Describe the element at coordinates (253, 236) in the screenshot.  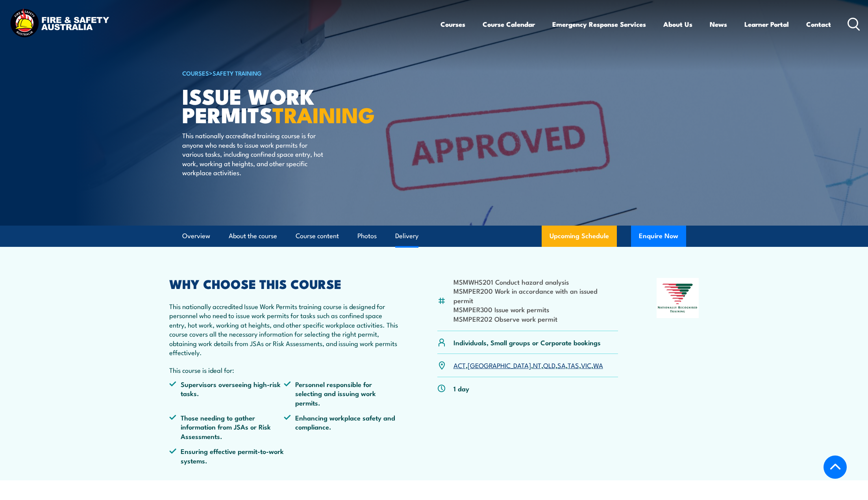
I see `a: About the course` at that location.